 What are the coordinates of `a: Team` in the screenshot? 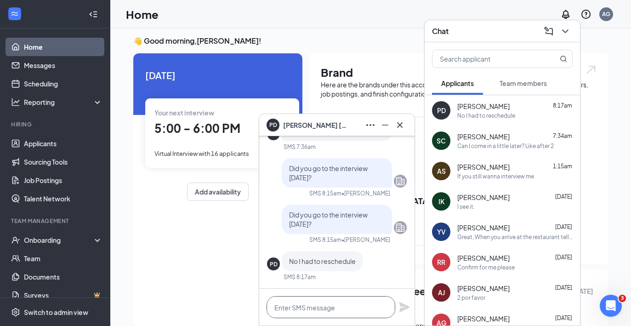 It's located at (63, 258).